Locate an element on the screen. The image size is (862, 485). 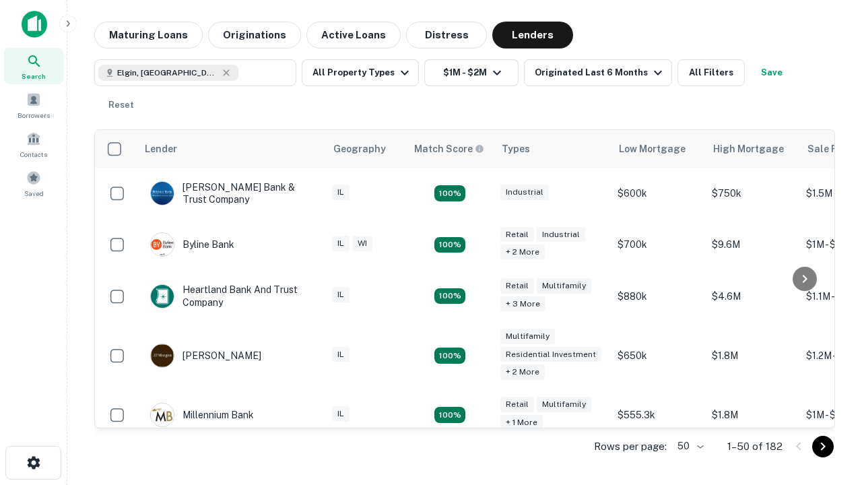
div: Matching Properties: 16, hasApolloMatch: undefined is located at coordinates (450, 415).